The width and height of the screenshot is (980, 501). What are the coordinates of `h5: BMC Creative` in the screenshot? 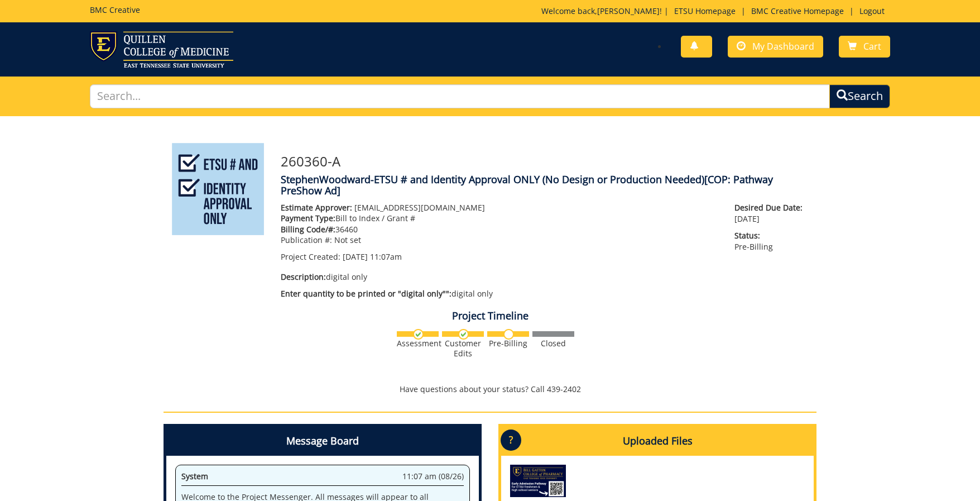 It's located at (115, 9).